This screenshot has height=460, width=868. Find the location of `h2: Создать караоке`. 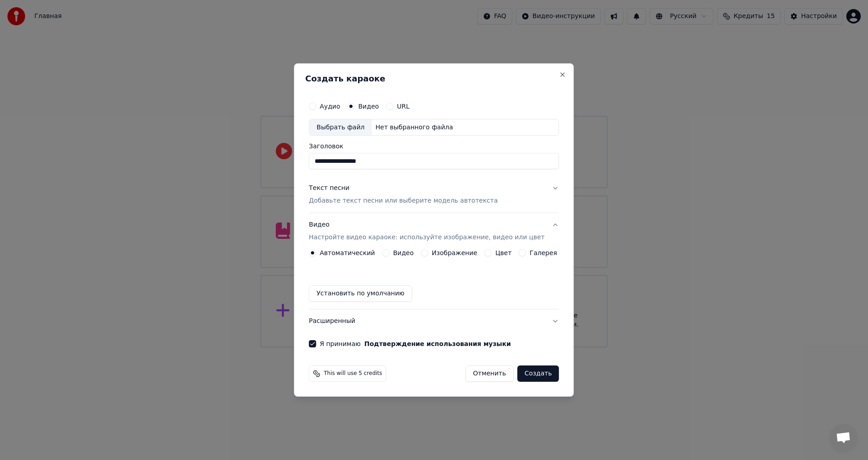

h2: Создать караоке is located at coordinates (434, 79).